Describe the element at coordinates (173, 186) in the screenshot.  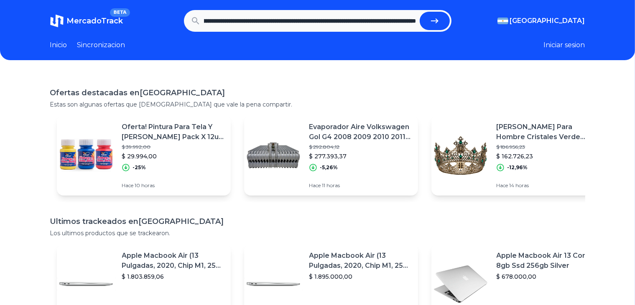
I see `p: Hace 10 horas` at that location.